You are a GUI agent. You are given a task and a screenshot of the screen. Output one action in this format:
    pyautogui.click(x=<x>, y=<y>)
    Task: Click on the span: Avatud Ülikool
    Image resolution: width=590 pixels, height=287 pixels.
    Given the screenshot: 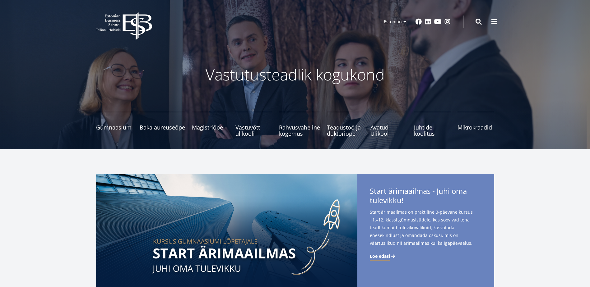 What is the action you would take?
    pyautogui.click(x=388, y=131)
    